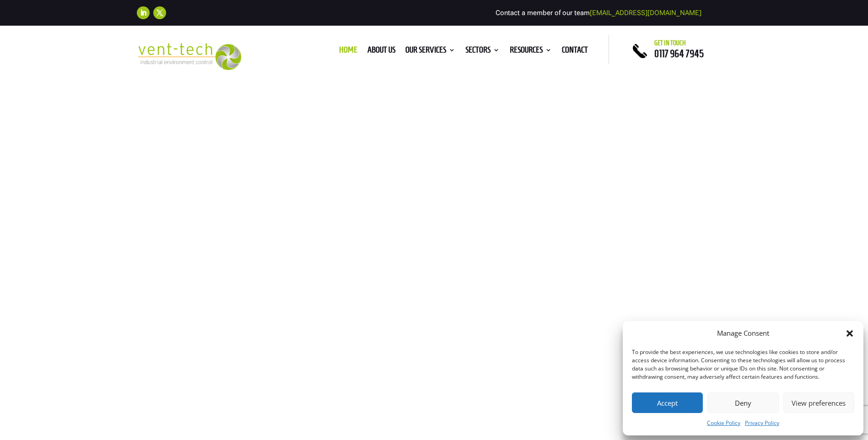  I want to click on div: Close dialog, so click(849, 334).